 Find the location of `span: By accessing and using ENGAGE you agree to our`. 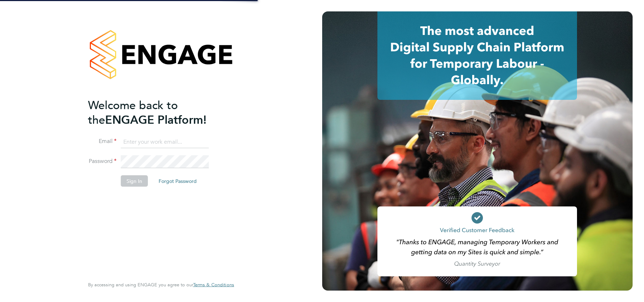

span: By accessing and using ENGAGE you agree to our is located at coordinates (161, 284).